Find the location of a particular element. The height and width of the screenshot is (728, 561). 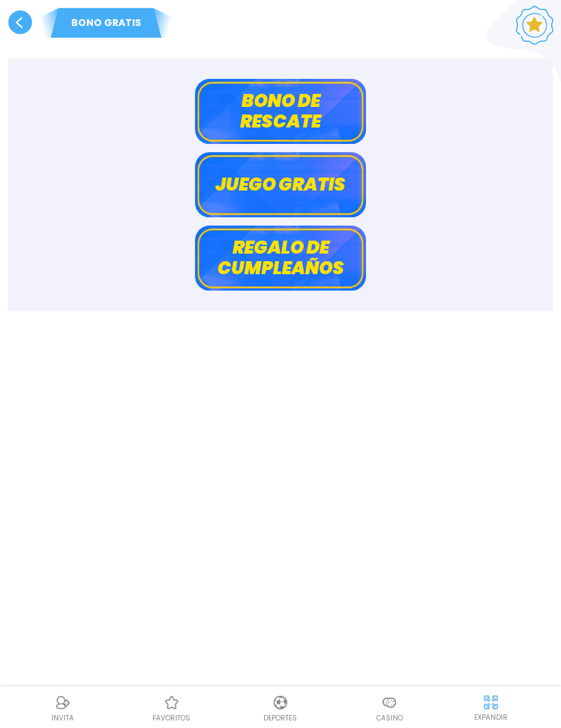

p: favoritos is located at coordinates (171, 717).